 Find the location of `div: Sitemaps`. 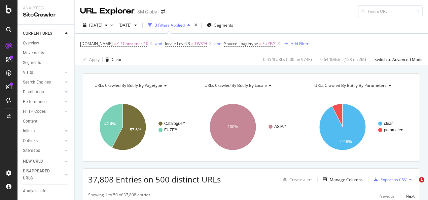

div: Sitemaps is located at coordinates (31, 150).